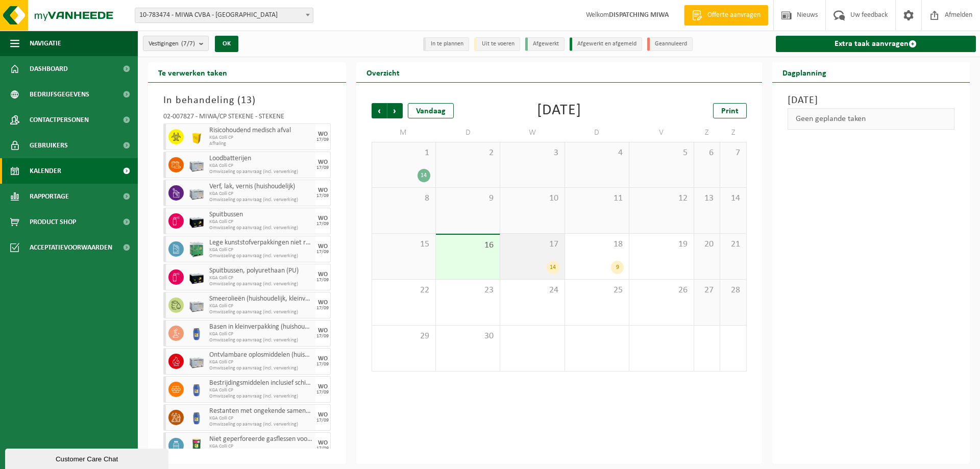 The width and height of the screenshot is (980, 469). I want to click on span: Verf, lak, vernis (huishoudelijk), so click(261, 186).